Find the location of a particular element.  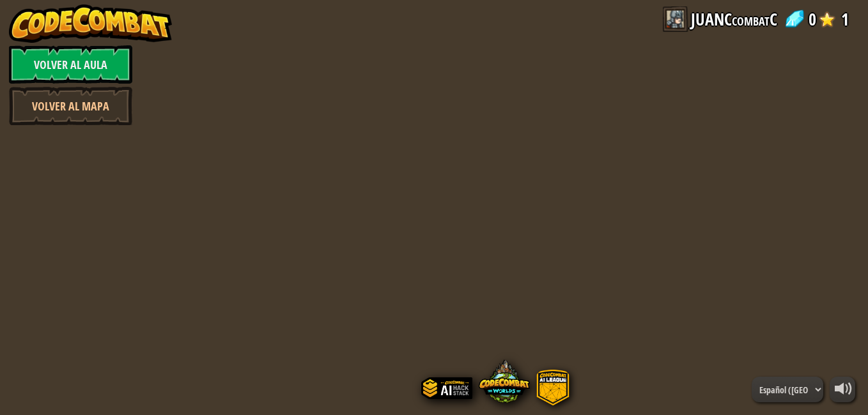

button: Ajustar el volúmen is located at coordinates (843, 389).